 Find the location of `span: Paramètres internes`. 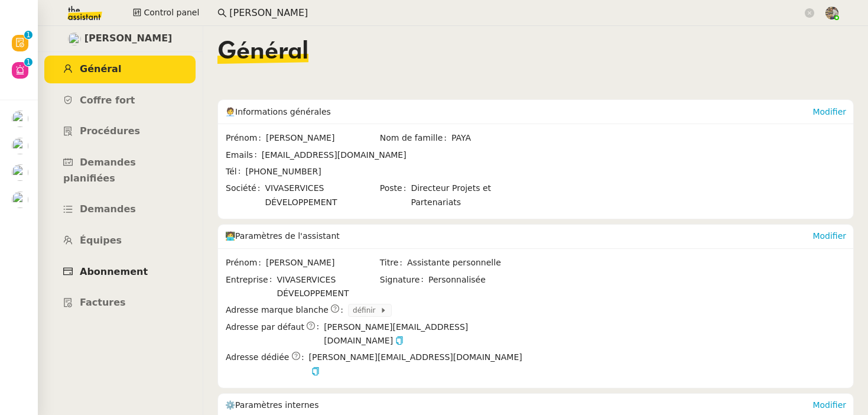

span: Paramètres internes is located at coordinates (277, 405).